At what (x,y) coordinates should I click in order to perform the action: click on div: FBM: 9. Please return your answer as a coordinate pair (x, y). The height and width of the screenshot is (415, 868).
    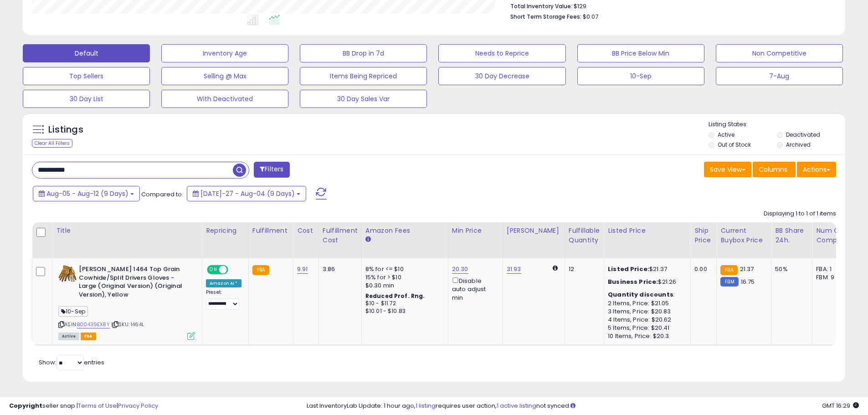
    Looking at the image, I should click on (831, 278).